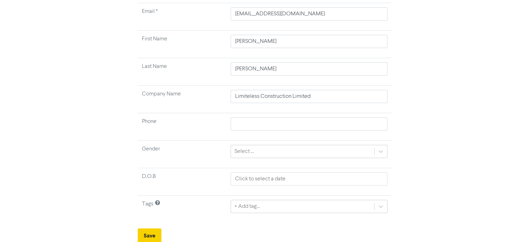 The height and width of the screenshot is (242, 529). What do you see at coordinates (247, 206) in the screenshot?
I see `div: + Add tag...` at bounding box center [247, 206].